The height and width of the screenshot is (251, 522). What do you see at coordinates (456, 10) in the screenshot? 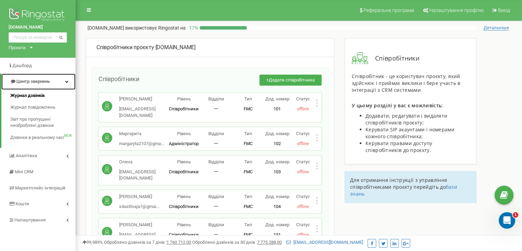
I see `span: Налаштування профілю` at bounding box center [456, 10].